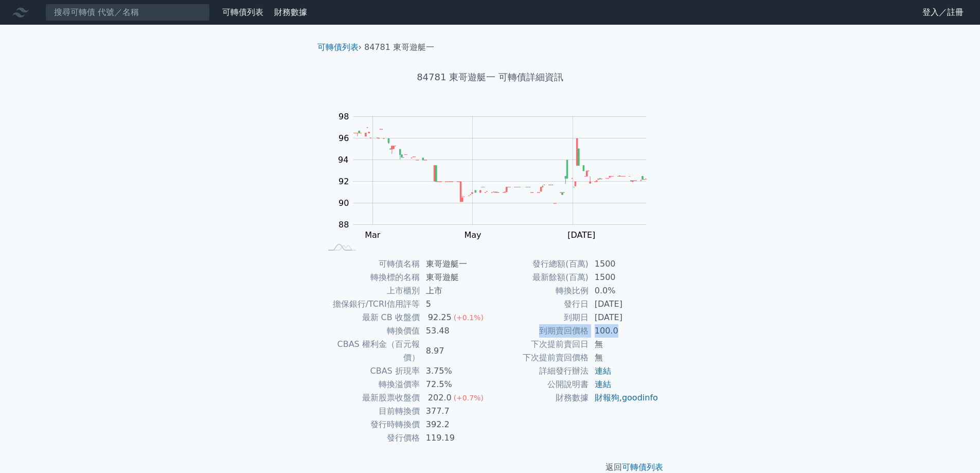 This screenshot has width=980, height=473. Describe the element at coordinates (539, 317) in the screenshot. I see `td: 到期日` at that location.